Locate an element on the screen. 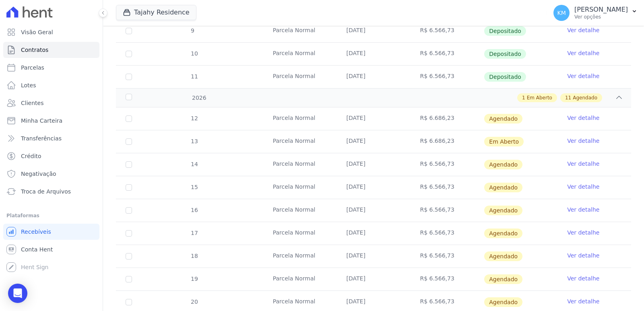 Image resolution: width=644 pixels, height=311 pixels. a: Clientes is located at coordinates (51, 103).